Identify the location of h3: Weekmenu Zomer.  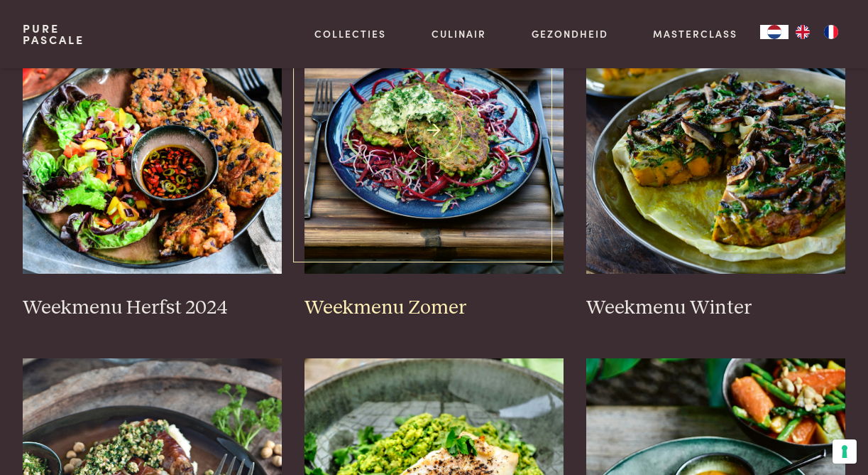
(434, 308).